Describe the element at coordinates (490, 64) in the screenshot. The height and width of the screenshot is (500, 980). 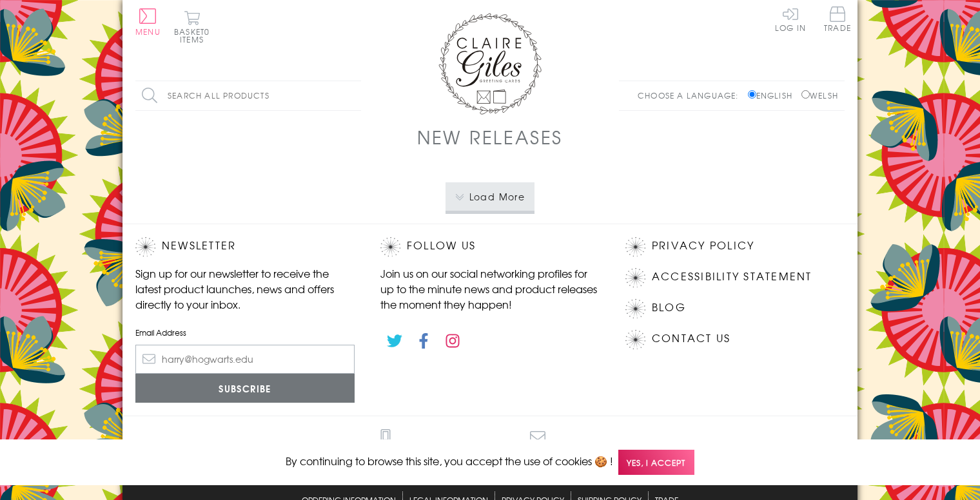
I see `img: Claire Giles Greetings Cards` at that location.